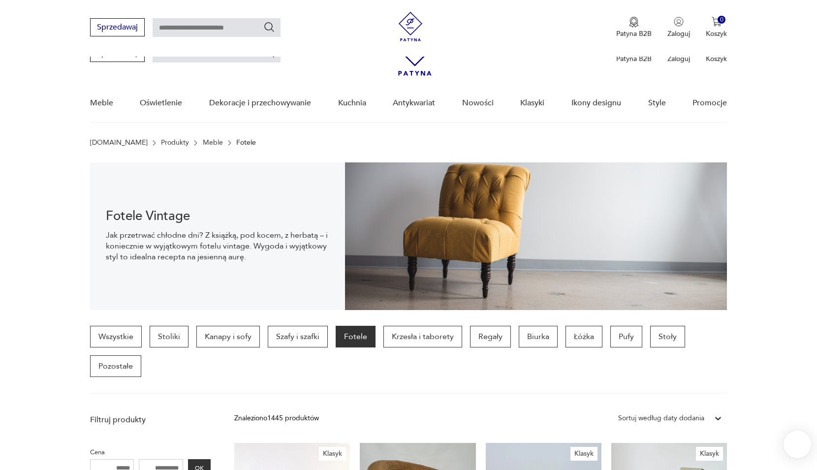  I want to click on p: Szafy i szafki, so click(298, 336).